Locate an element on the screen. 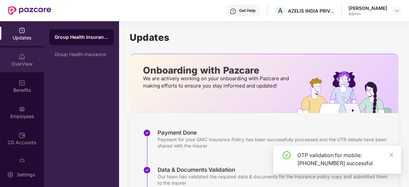 This screenshot has width=409, height=187. div: Get Help is located at coordinates (247, 11).